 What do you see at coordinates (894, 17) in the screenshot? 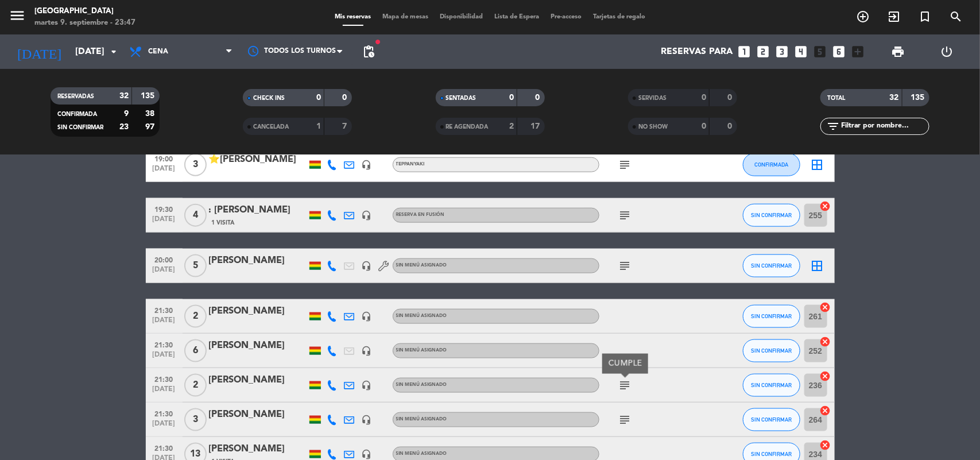
I see `i: exit_to_app` at bounding box center [894, 17].